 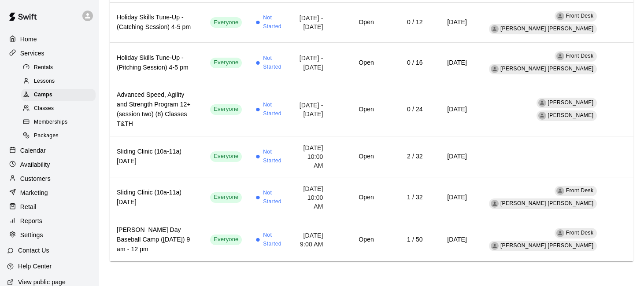 I want to click on p: Help Center, so click(x=35, y=266).